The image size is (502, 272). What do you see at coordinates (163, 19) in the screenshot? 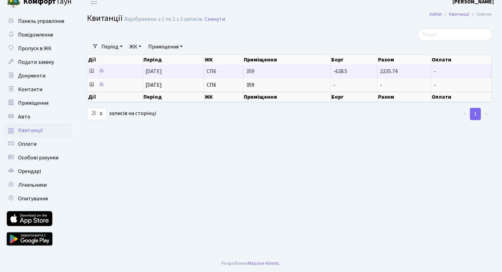
I see `div: Відображено з 1 по 2 з 2 записів.` at bounding box center [163, 19].